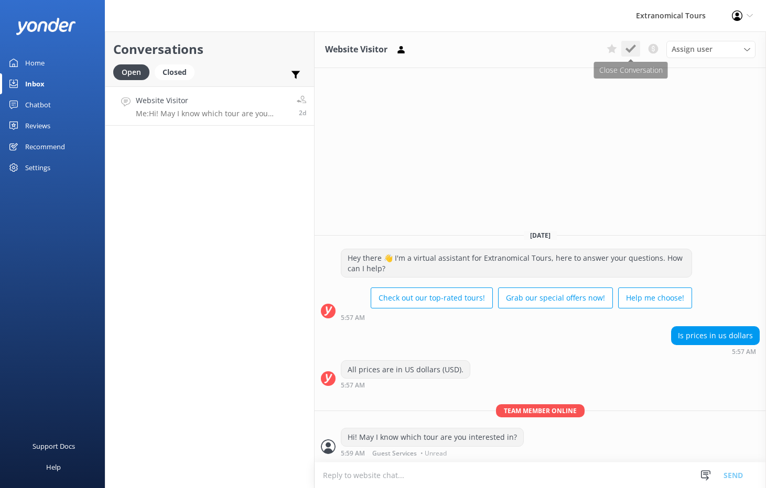  Describe the element at coordinates (540, 411) in the screenshot. I see `span: Team member online` at that location.